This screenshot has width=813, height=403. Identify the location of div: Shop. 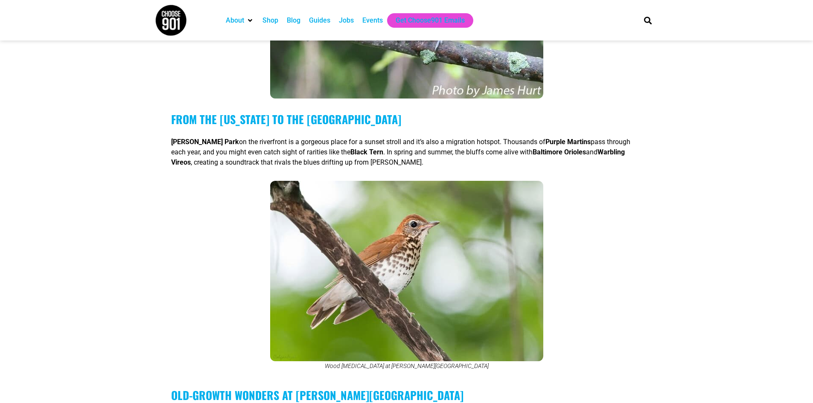
(270, 20).